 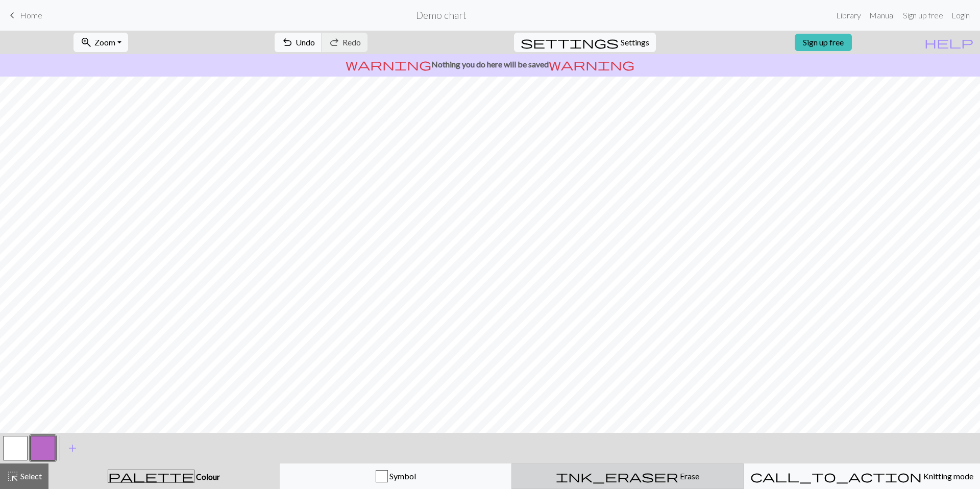 I want to click on button: Erase, so click(x=628, y=477).